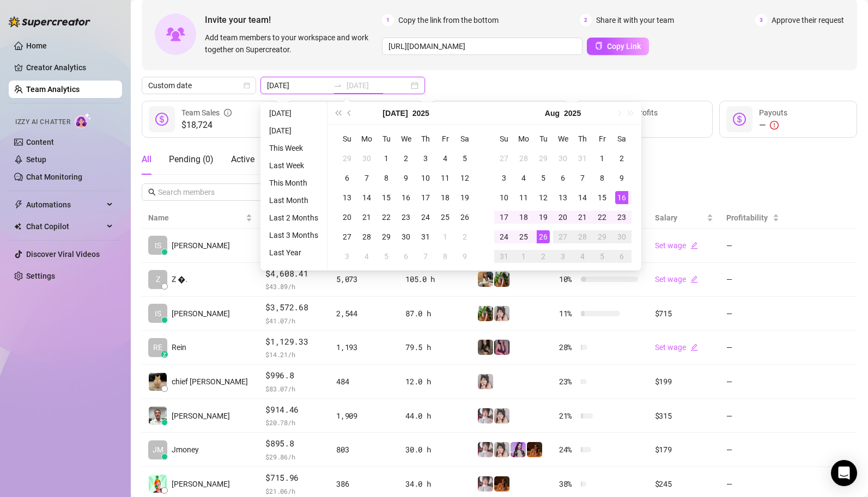  Describe the element at coordinates (602, 197) in the screenshot. I see `div: 15` at that location.